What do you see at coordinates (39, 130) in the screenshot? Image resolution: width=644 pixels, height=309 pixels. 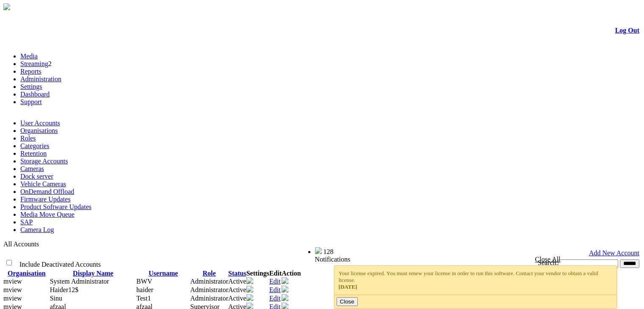 I see `a: Organisations` at bounding box center [39, 130].